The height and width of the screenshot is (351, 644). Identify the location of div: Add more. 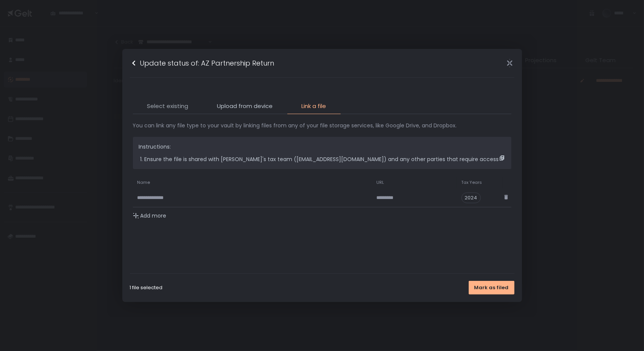
(150, 216).